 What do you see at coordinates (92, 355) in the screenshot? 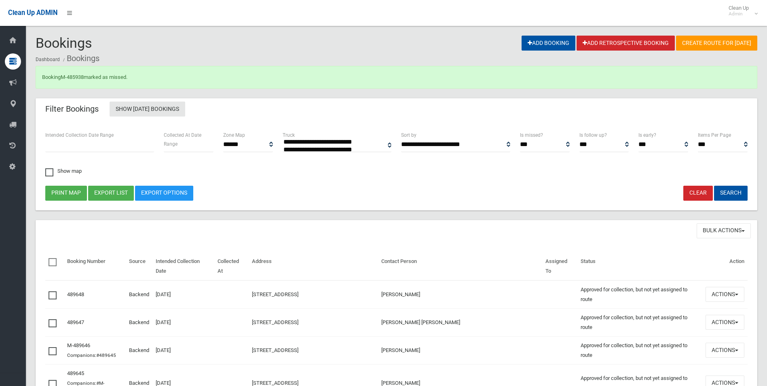
I see `small: Companions:` at bounding box center [92, 355].